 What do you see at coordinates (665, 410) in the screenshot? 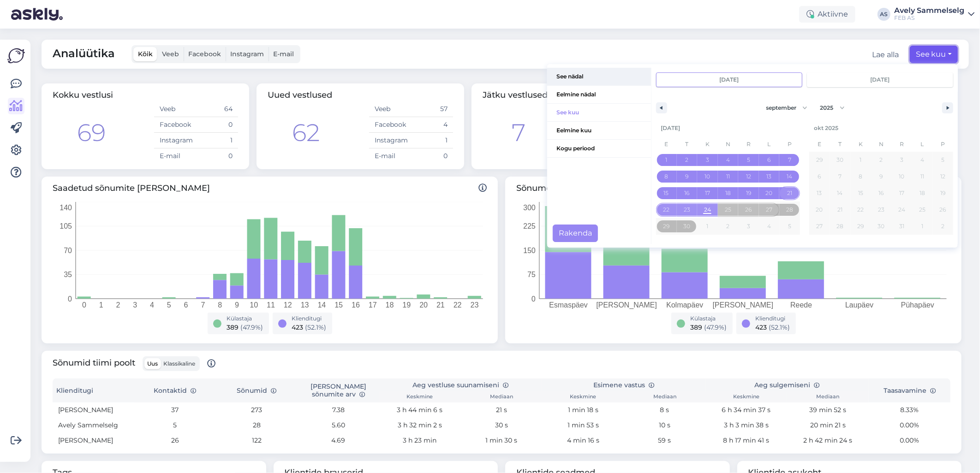
I see `td: 8 s` at bounding box center [665, 410].